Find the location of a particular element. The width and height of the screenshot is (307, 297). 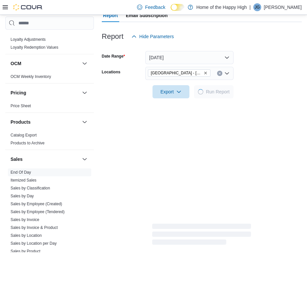

a: Sales by Location per Day is located at coordinates (34, 243).